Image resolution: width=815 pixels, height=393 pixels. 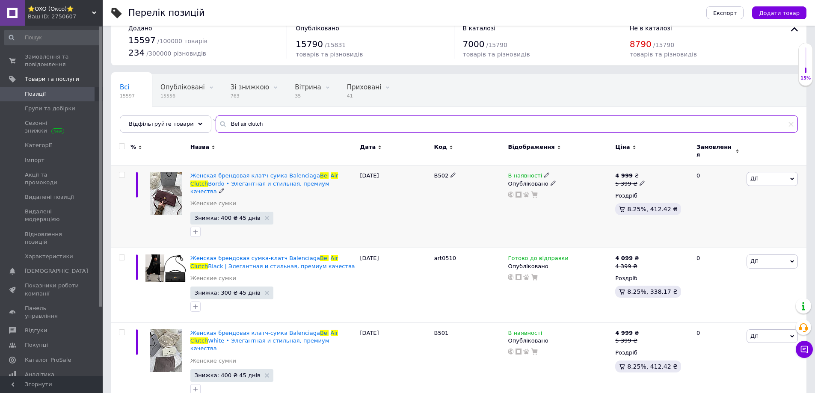 What do you see at coordinates (260, 344) in the screenshot?
I see `span: White • Элегантная и стильная, премиум качества` at bounding box center [260, 344].